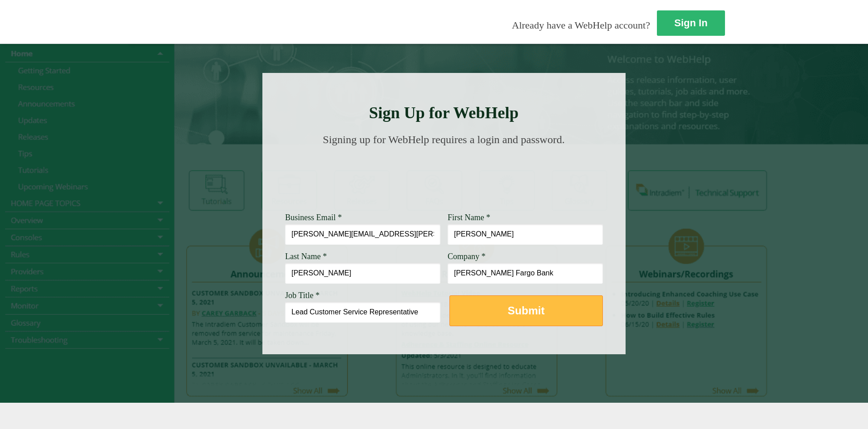 The width and height of the screenshot is (868, 429). Describe the element at coordinates (443, 140) in the screenshot. I see `span: Signing up for WebHelp requires a login and password.` at that location.